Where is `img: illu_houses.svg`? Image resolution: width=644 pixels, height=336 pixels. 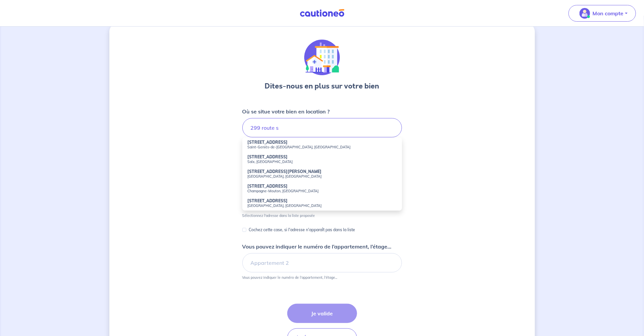
img: illu_houses.svg is located at coordinates (322, 57).